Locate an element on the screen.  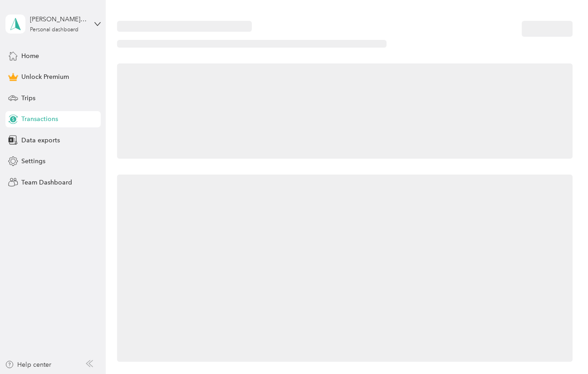
span: Data exports is located at coordinates (41, 140).